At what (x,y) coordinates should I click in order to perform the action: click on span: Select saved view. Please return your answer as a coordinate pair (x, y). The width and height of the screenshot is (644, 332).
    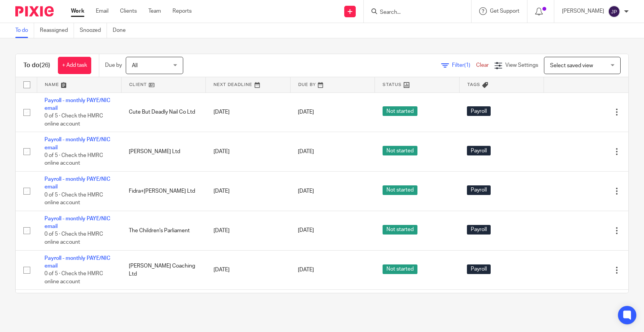
    Looking at the image, I should click on (571, 66).